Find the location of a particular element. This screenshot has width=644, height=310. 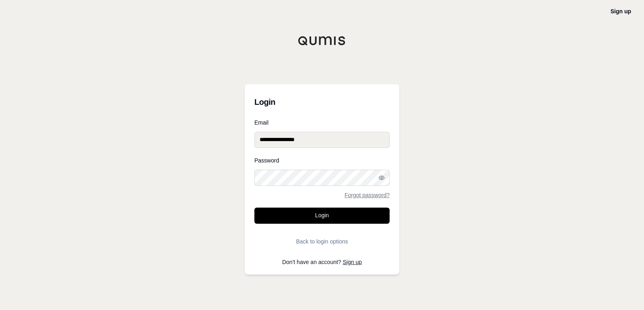

a: Forgot password? is located at coordinates (367, 195).